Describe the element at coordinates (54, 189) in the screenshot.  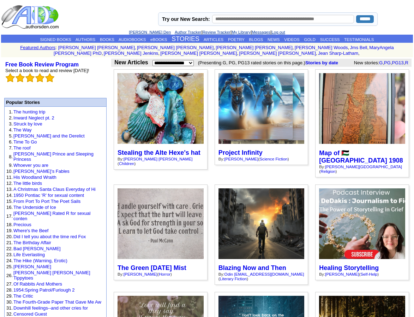
I see `a: A Christmas Santa Claus Everyday of Hi` at that location.